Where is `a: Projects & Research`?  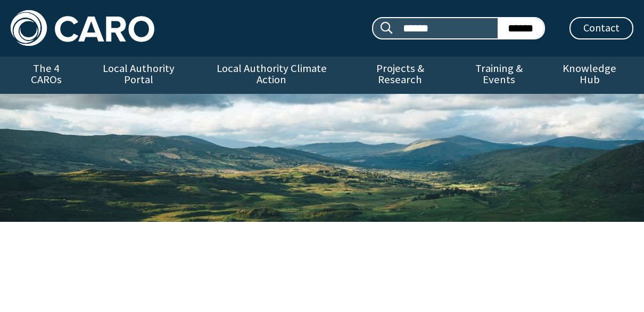
a: Projects & Research is located at coordinates (401, 75).